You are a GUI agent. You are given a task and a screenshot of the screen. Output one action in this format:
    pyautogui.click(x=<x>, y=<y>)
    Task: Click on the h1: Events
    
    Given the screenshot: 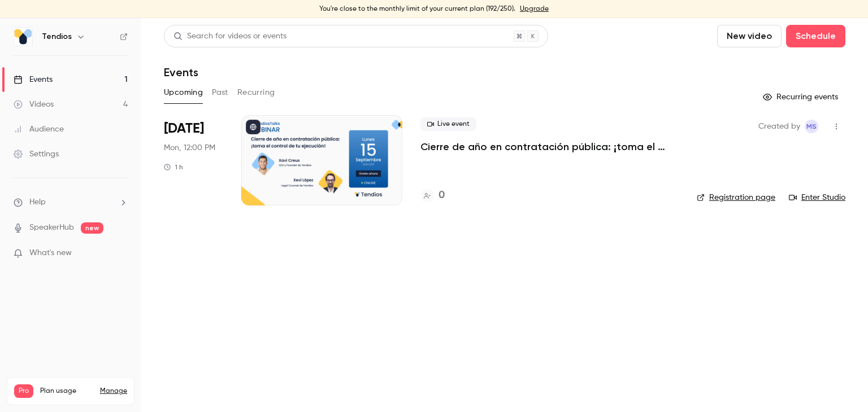 What is the action you would take?
    pyautogui.click(x=181, y=73)
    